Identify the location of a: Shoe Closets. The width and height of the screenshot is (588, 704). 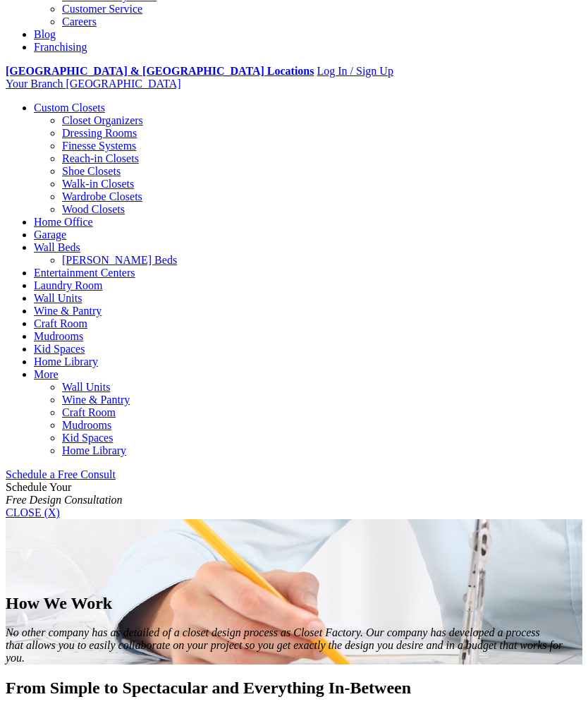
(91, 170).